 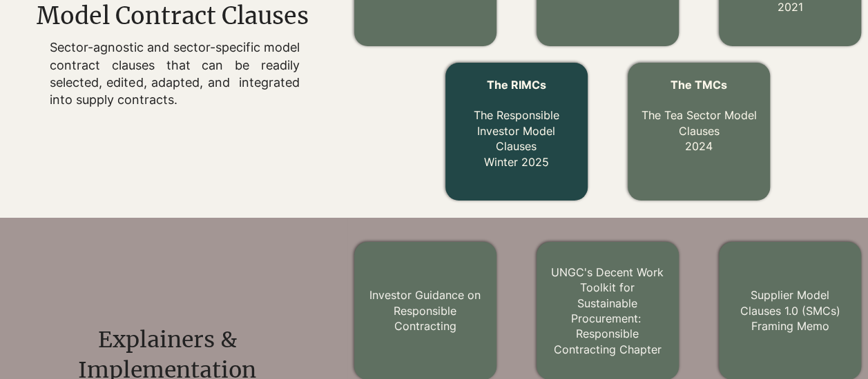 I want to click on a: Investor Guidance on Responsible Contracting, so click(x=425, y=310).